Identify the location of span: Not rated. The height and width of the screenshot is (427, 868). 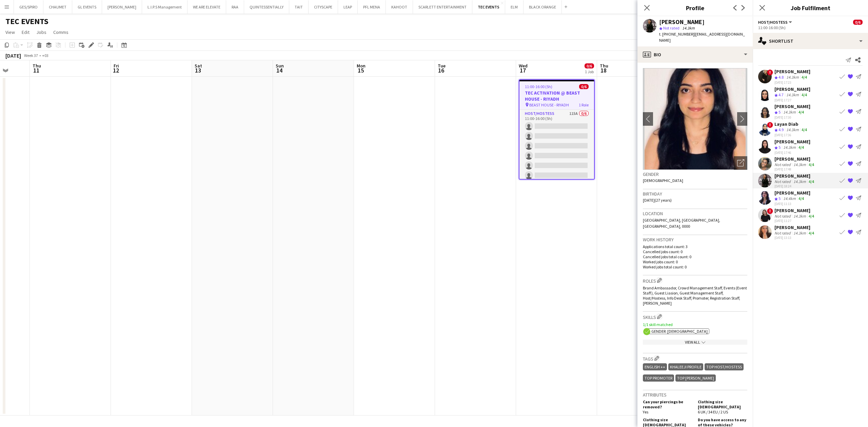
(671, 28).